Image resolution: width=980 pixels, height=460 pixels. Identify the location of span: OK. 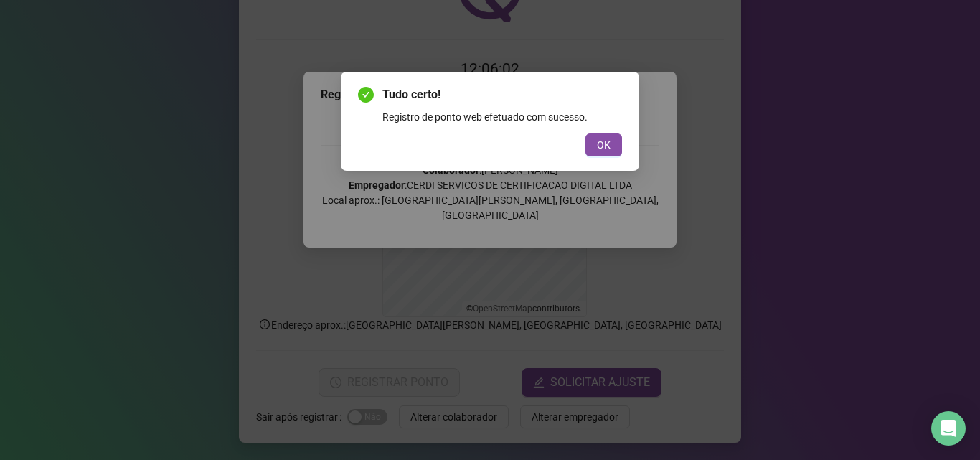
(604, 144).